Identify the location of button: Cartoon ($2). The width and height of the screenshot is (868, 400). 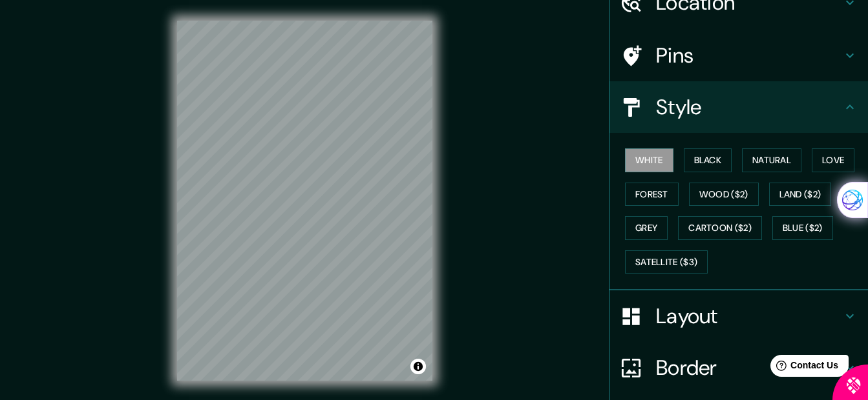
(720, 228).